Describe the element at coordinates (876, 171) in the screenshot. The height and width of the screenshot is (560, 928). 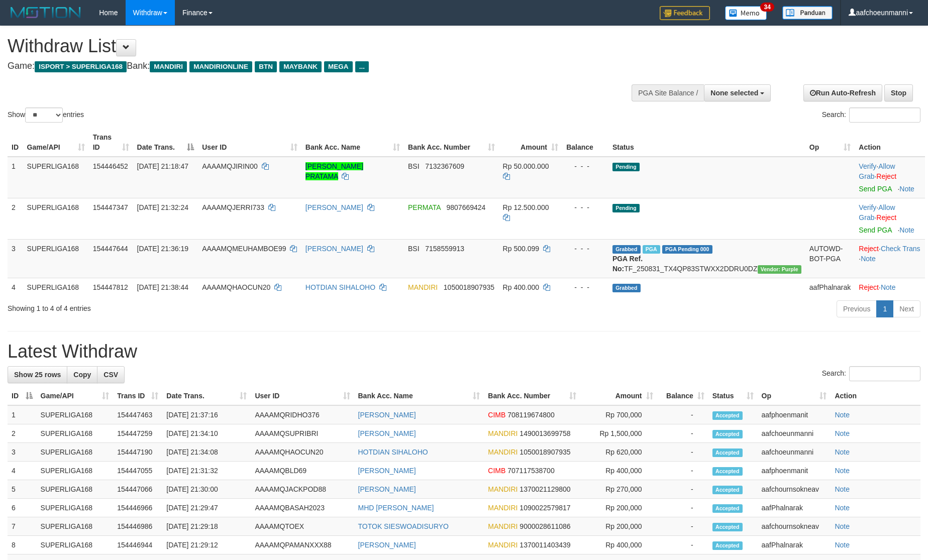
I see `a: Allow Grab` at that location.